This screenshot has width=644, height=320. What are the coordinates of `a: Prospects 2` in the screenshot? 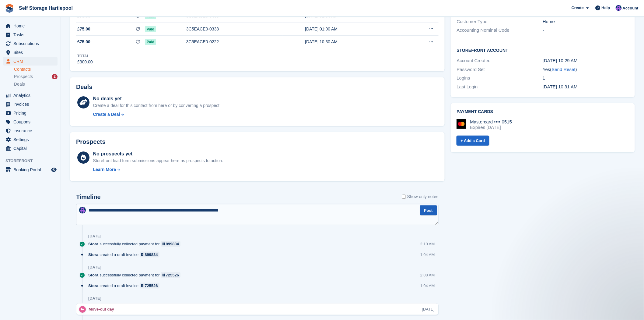 It's located at (36, 76).